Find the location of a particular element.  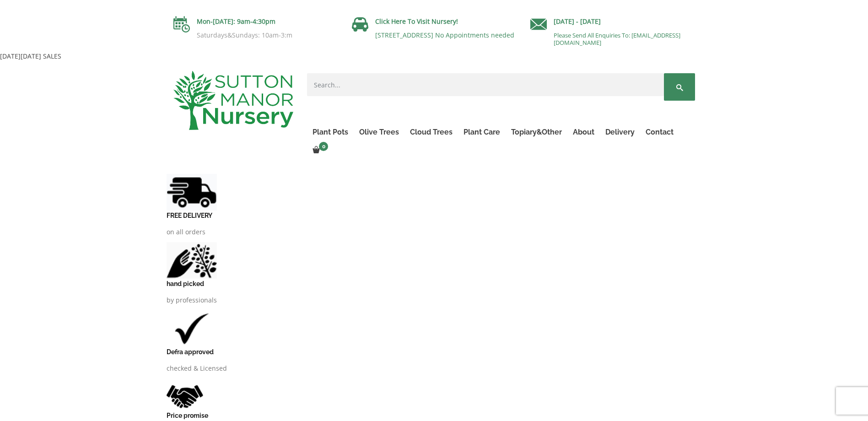

a: Contact is located at coordinates (659, 132).